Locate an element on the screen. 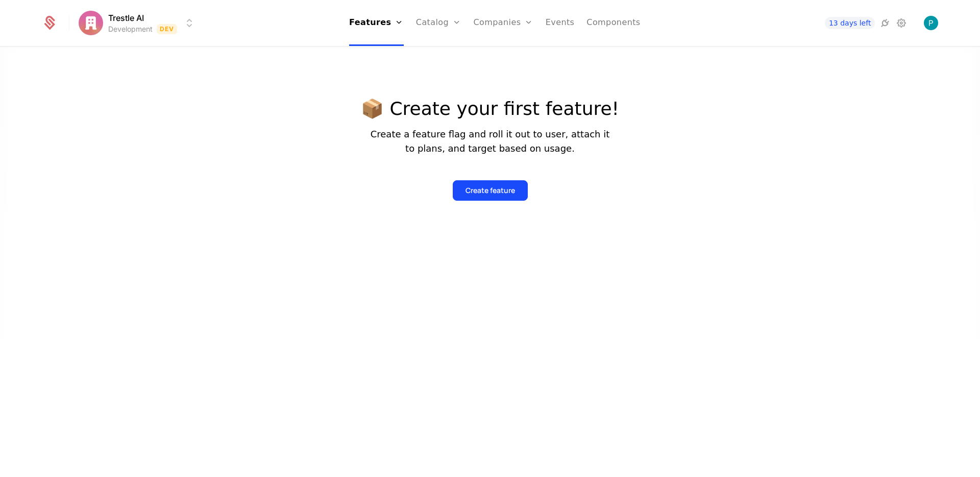 This screenshot has width=980, height=477. a: Integrations is located at coordinates (886, 23).